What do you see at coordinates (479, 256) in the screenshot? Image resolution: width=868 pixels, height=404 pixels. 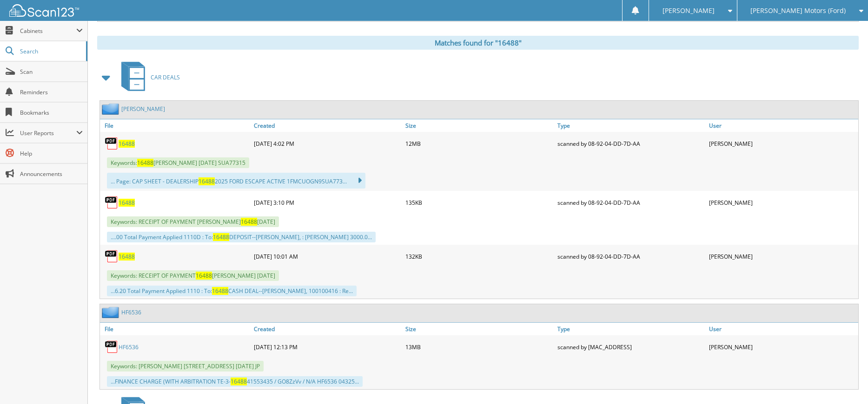 I see `div: 132KB` at bounding box center [479, 256].